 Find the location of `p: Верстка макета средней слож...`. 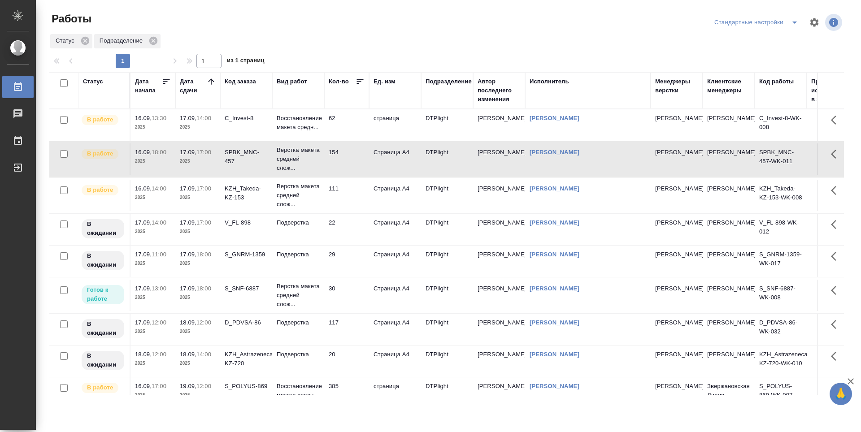

p: Верстка макета средней слож... is located at coordinates (298, 159).